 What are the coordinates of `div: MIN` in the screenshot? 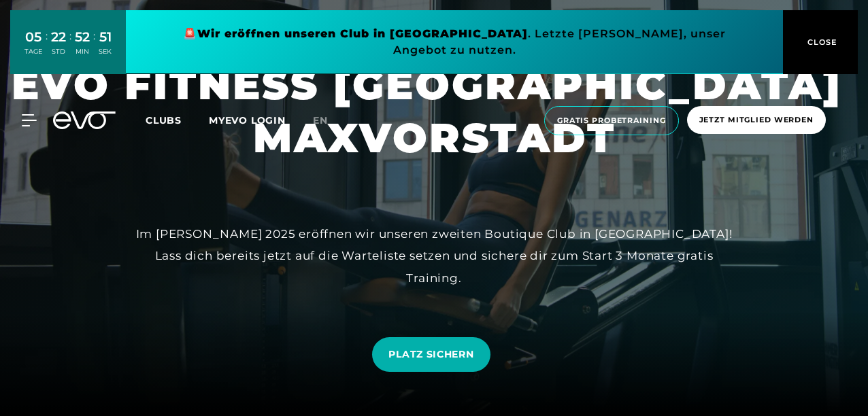 It's located at (82, 52).